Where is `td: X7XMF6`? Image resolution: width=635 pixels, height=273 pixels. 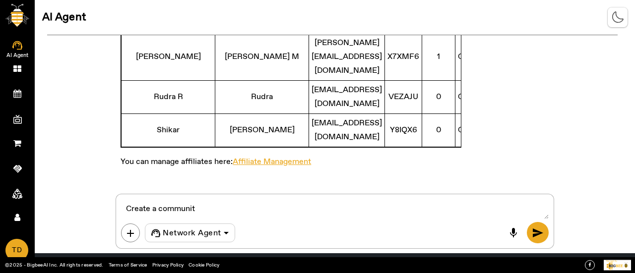
td: X7XMF6 is located at coordinates (403, 57).